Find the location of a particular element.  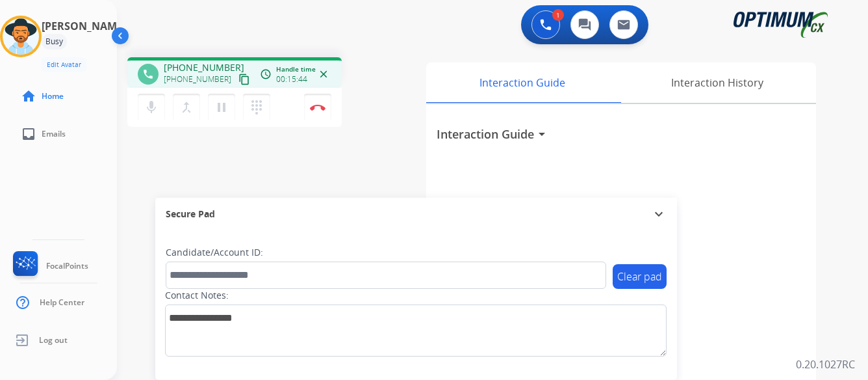

mat-icon: expand_more is located at coordinates (658, 214).